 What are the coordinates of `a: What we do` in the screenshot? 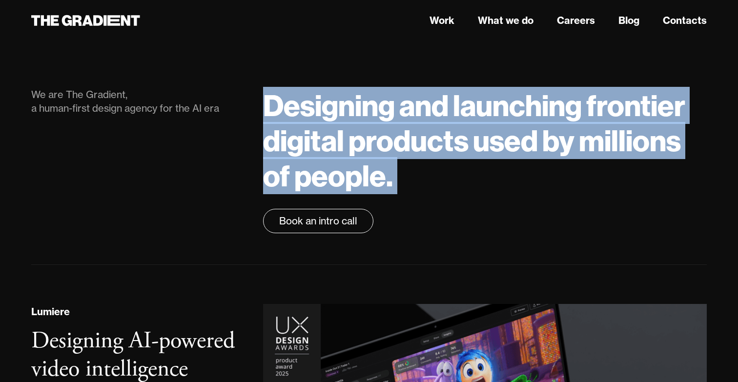 It's located at (506, 21).